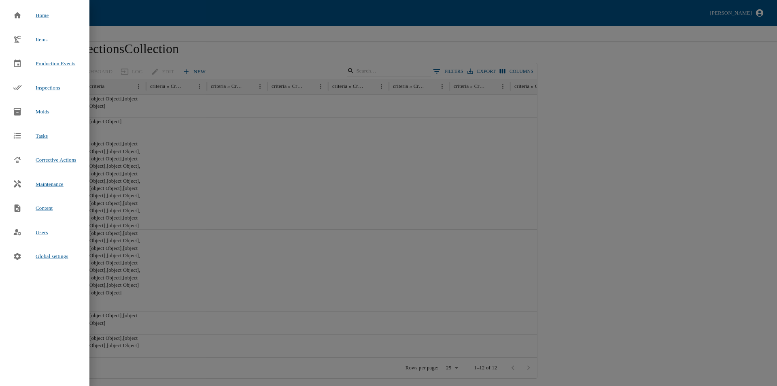  I want to click on a: Inspections, so click(36, 88).